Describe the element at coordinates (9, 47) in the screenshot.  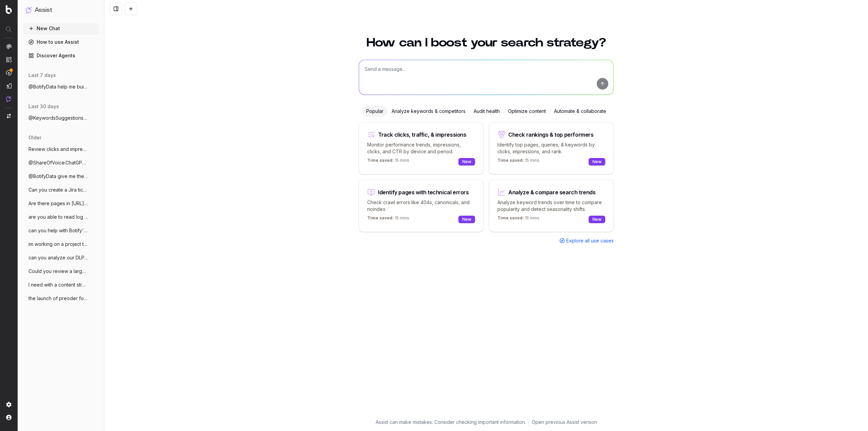
I see `img: Analytics` at that location.